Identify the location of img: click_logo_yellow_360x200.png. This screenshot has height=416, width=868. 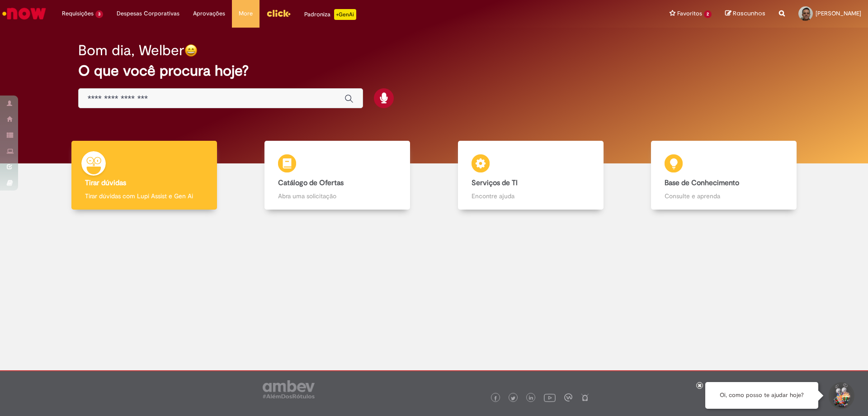
(279, 13).